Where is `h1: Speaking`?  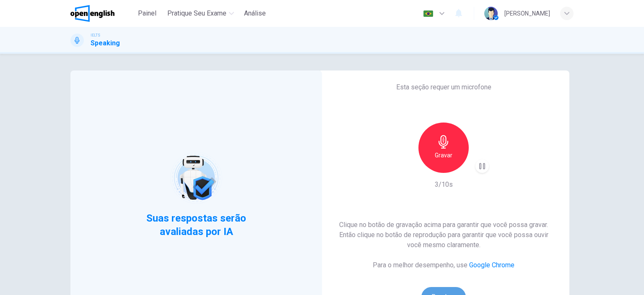
h1: Speaking is located at coordinates (105, 43).